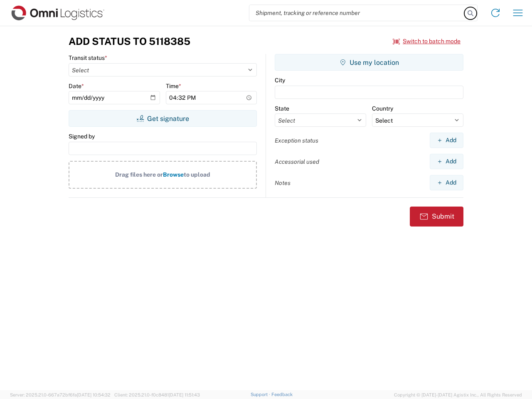  Describe the element at coordinates (60, 395) in the screenshot. I see `span: Server: 2025.21.0-667a72bf6fa` at that location.